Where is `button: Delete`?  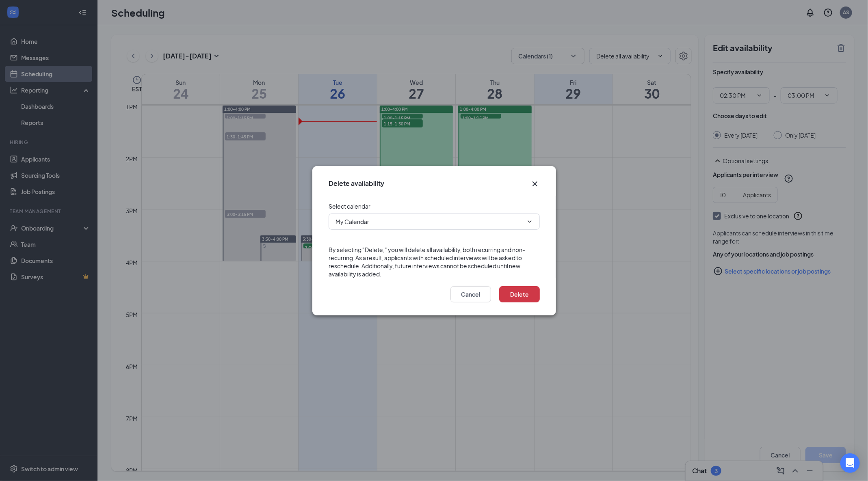 button: Delete is located at coordinates (519, 294).